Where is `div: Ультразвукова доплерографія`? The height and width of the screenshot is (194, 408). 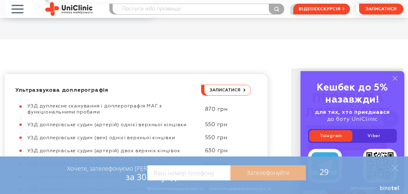 div: Ультразвукова доплерографія is located at coordinates (108, 90).